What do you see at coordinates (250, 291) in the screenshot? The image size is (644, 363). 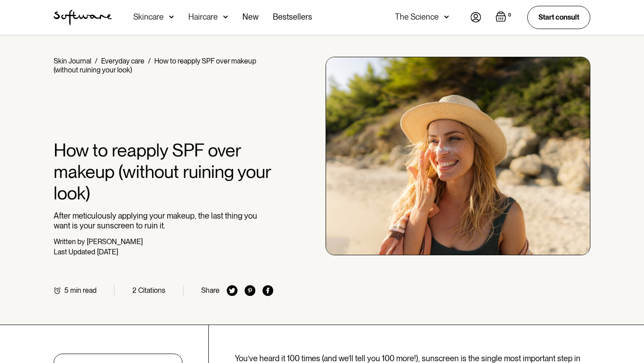 I see `img: pinterest icon` at bounding box center [250, 291].